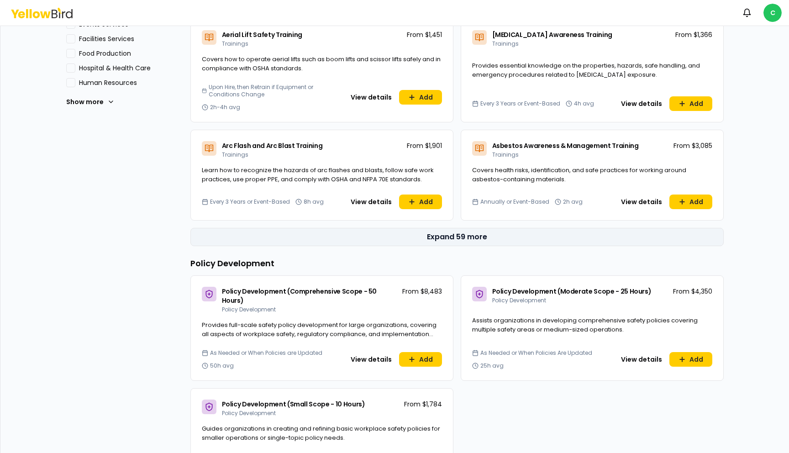 Image resolution: width=789 pixels, height=453 pixels. Describe the element at coordinates (318, 174) in the screenshot. I see `span: Learn how to recognize the hazards of arc flashes and blasts, follow safe work practices, use pro...` at that location.